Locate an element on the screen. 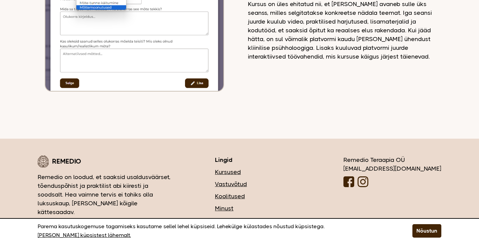 The image size is (479, 243). p: Remedio on loodud, et saaksid usaldusväärset, tõenduspõhist ja praktilist abi kiiresti ja soodsal... is located at coordinates (106, 195).